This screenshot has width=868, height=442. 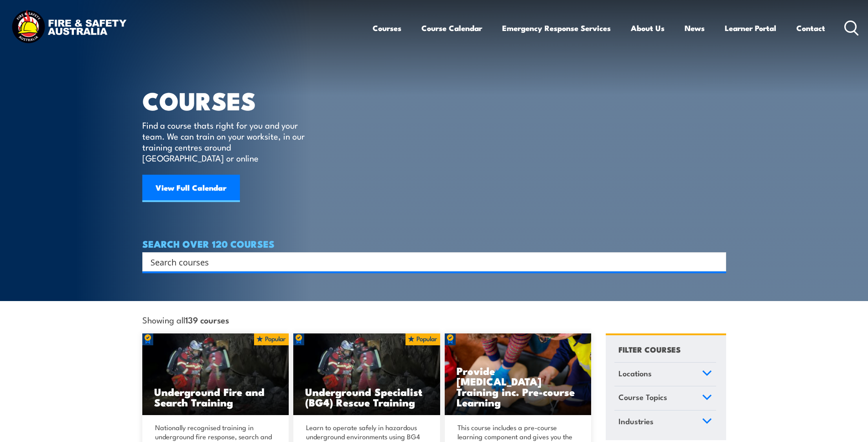 I want to click on strong: 139 courses, so click(x=207, y=319).